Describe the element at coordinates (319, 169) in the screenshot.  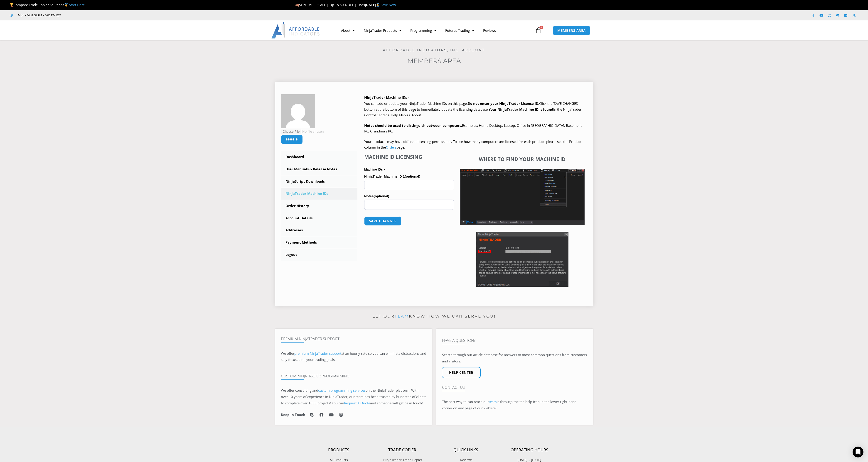
I see `a: User Manuals & Release Notes` at that location.